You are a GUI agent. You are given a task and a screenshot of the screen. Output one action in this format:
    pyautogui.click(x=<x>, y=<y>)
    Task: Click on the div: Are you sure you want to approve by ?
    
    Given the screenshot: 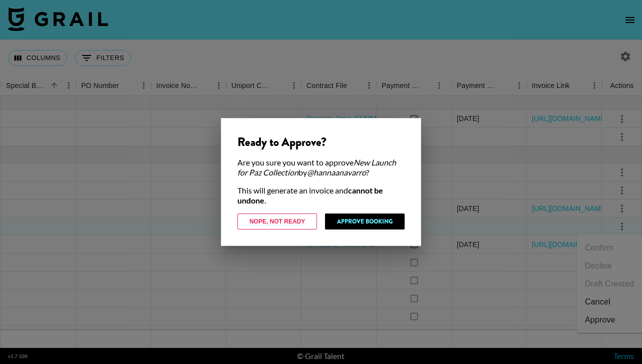 What is the action you would take?
    pyautogui.click(x=321, y=167)
    